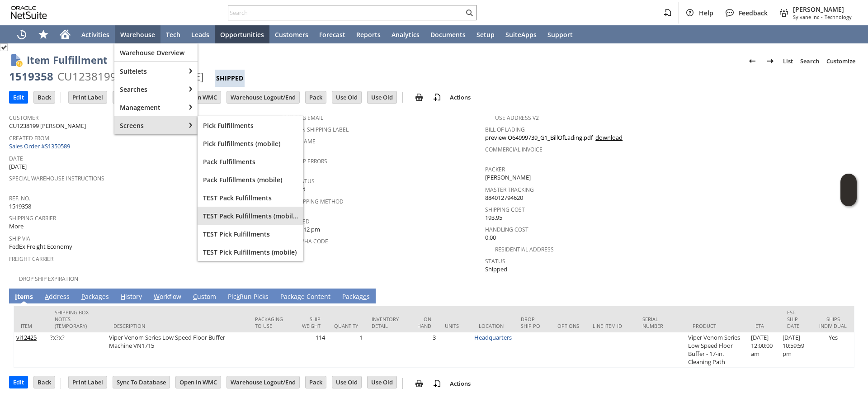 The height and width of the screenshot is (412, 868). What do you see at coordinates (505, 209) in the screenshot?
I see `a: Shipping Cost` at bounding box center [505, 209].